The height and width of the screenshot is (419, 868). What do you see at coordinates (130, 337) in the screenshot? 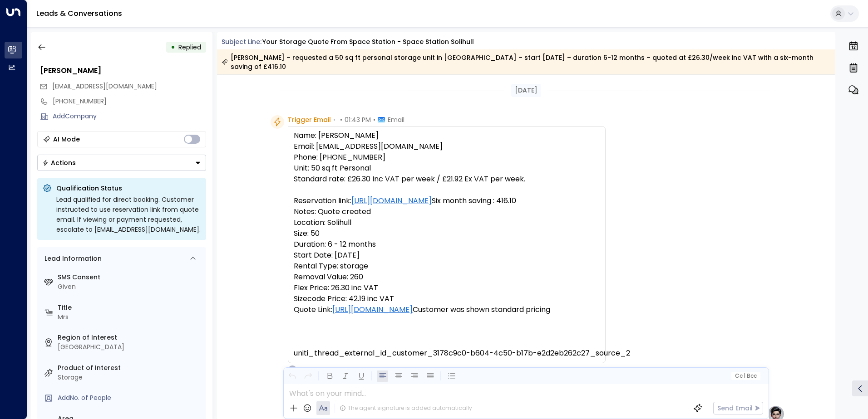
I see `label: Region of Interest` at bounding box center [130, 337].